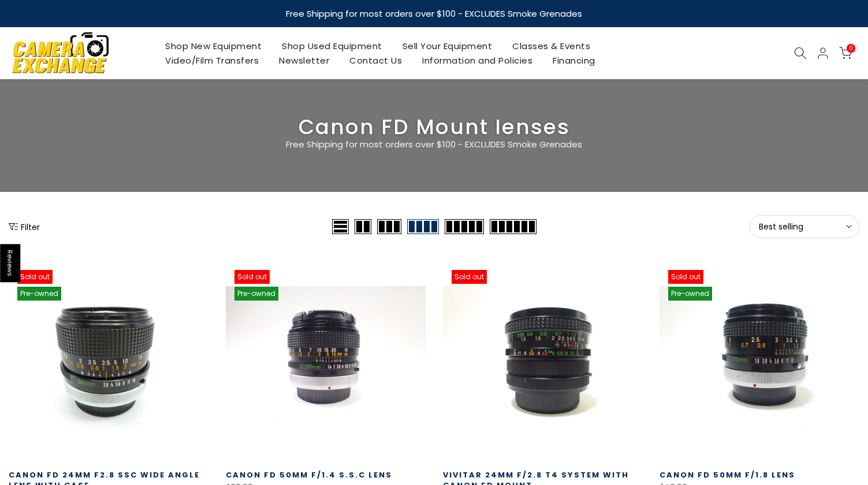 The width and height of the screenshot is (868, 485). Describe the element at coordinates (727, 474) in the screenshot. I see `a: Canon FD 50mm f/1.8 Lens` at that location.